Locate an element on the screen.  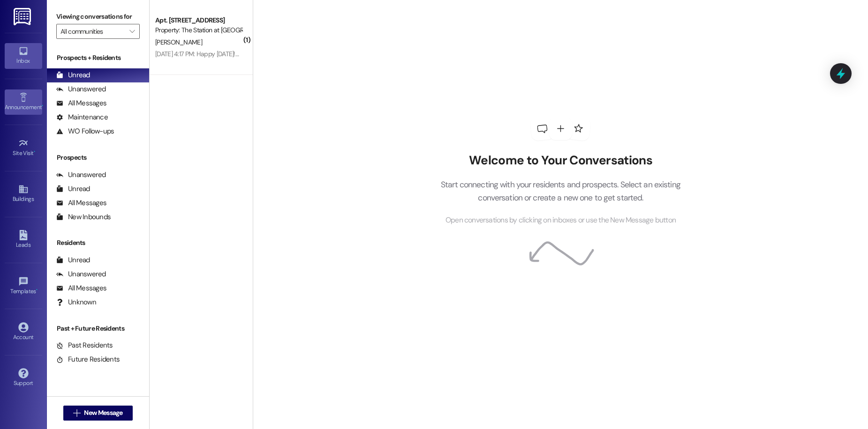
div: Past Residents is located at coordinates (84, 345).